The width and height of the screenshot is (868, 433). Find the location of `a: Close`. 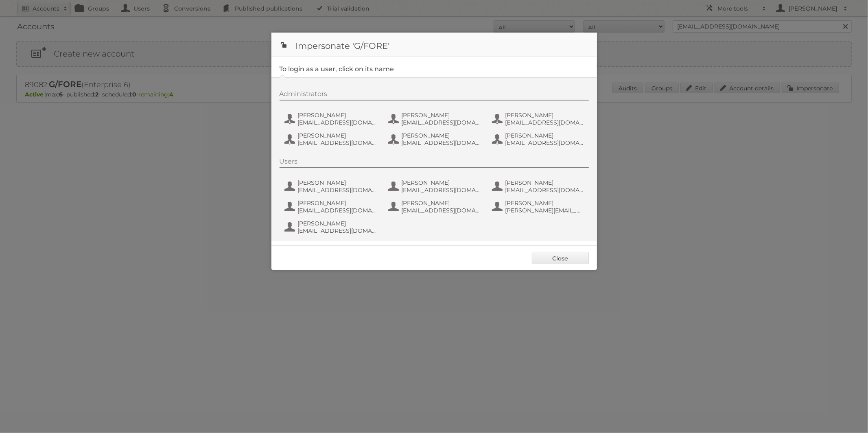

a: Close is located at coordinates (560, 258).